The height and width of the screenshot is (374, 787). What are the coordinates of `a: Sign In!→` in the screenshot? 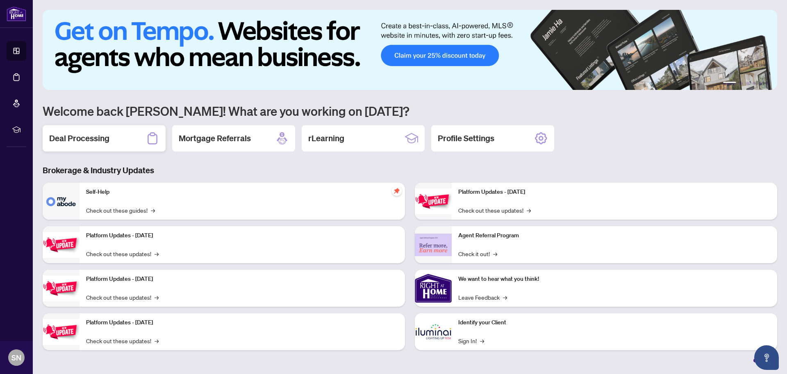 It's located at (471, 340).